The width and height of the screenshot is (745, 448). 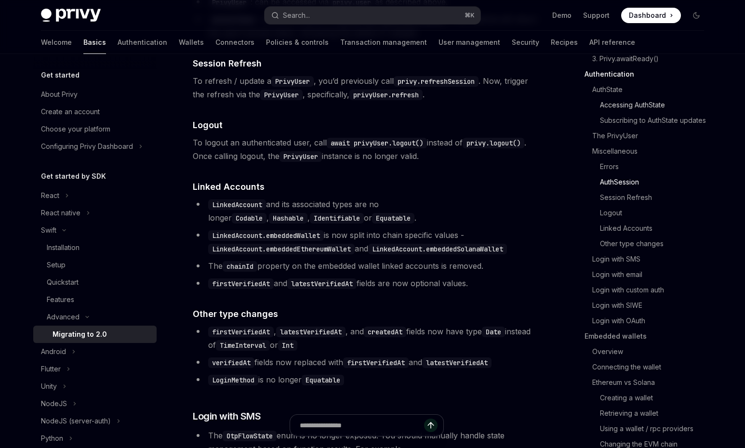 What do you see at coordinates (95, 265) in the screenshot?
I see `a: Setup` at bounding box center [95, 265].